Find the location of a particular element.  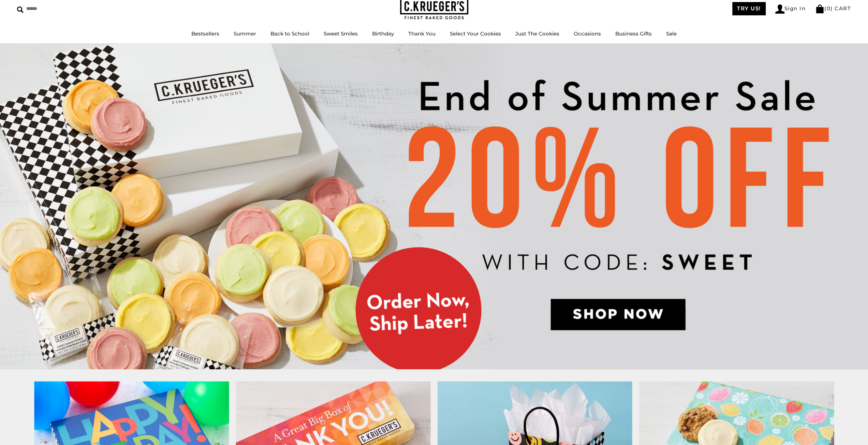

a: Select Your Cookies is located at coordinates (476, 33).